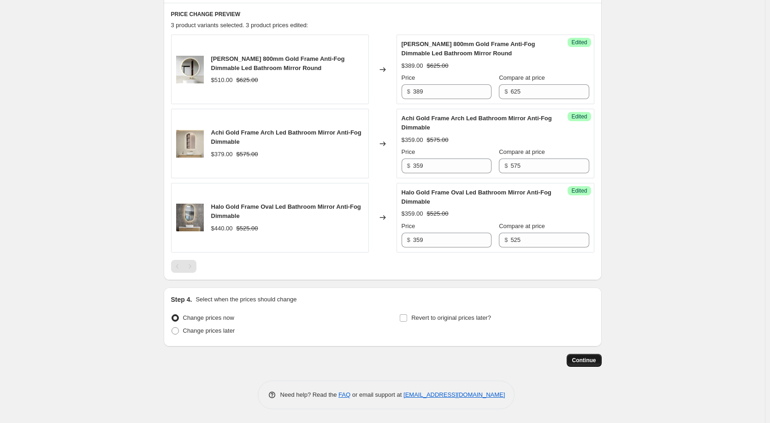 The height and width of the screenshot is (423, 770). Describe the element at coordinates (190, 70) in the screenshot. I see `img: luna-800mm-gold-frame-anti-fog-dimmable-led-bathroom-mirror-round-led-mirror-arova-878747_80x.jpg` at that location.